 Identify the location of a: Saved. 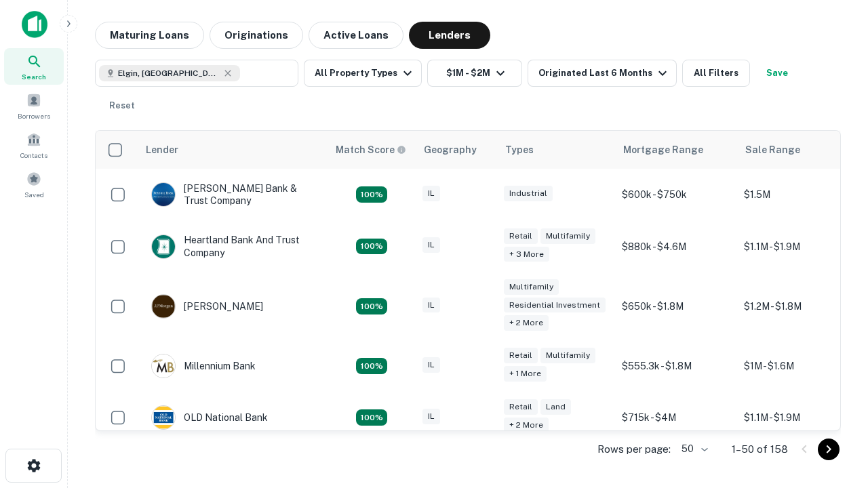
(34, 184).